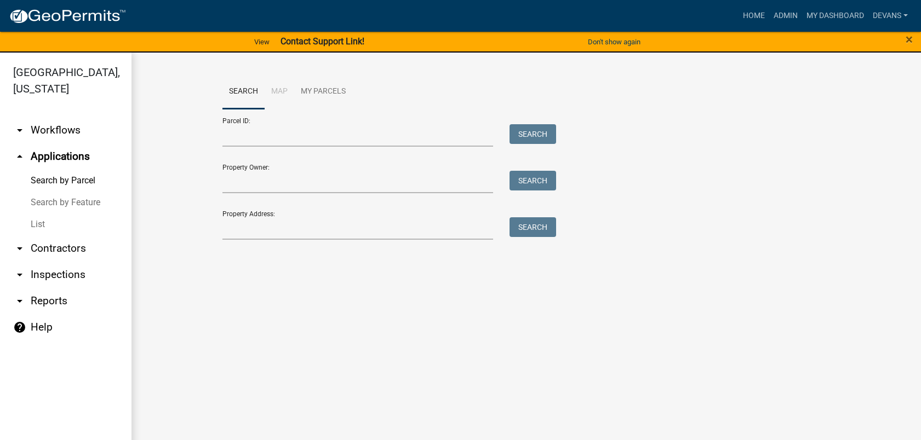  What do you see at coordinates (20, 157) in the screenshot?
I see `i: arrow_drop_up` at bounding box center [20, 157].